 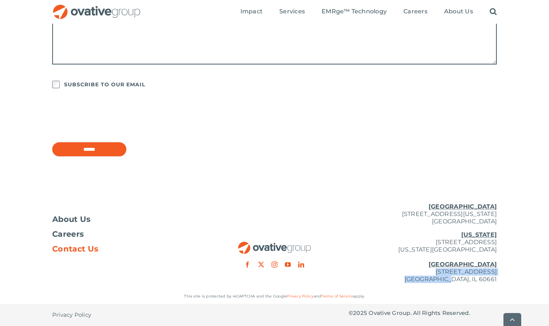 I want to click on a: twitter, so click(x=261, y=265).